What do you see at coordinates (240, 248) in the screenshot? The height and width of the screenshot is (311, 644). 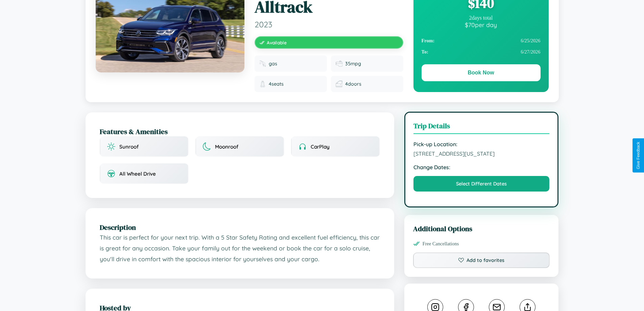 I see `p: This car is perfect for your next trip. With a 5 Star Safety Rating and excellent fuel efficiency...` at bounding box center [240, 248].